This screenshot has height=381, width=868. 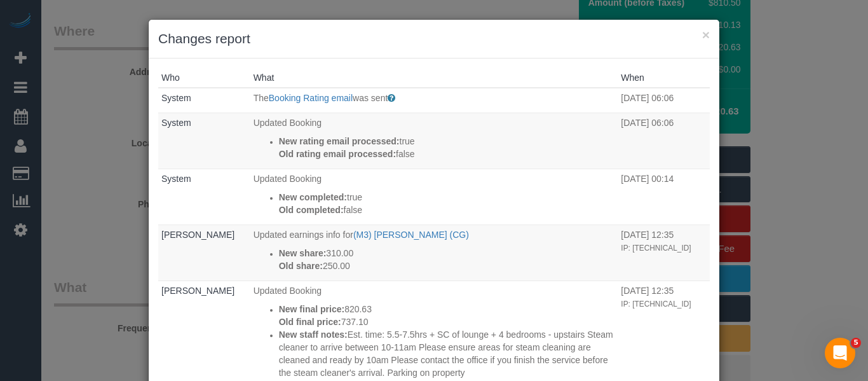 What do you see at coordinates (312, 309) in the screenshot?
I see `strong: New final price:` at bounding box center [312, 309].